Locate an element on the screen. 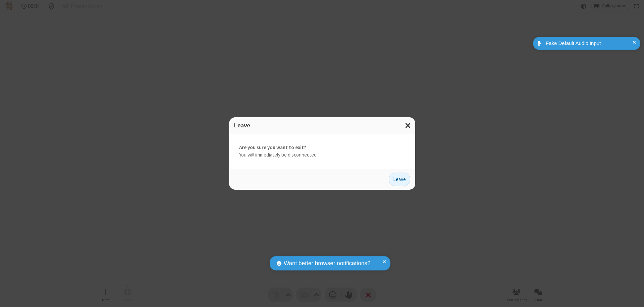  div: You will immediately be disconnected. is located at coordinates (322, 151).